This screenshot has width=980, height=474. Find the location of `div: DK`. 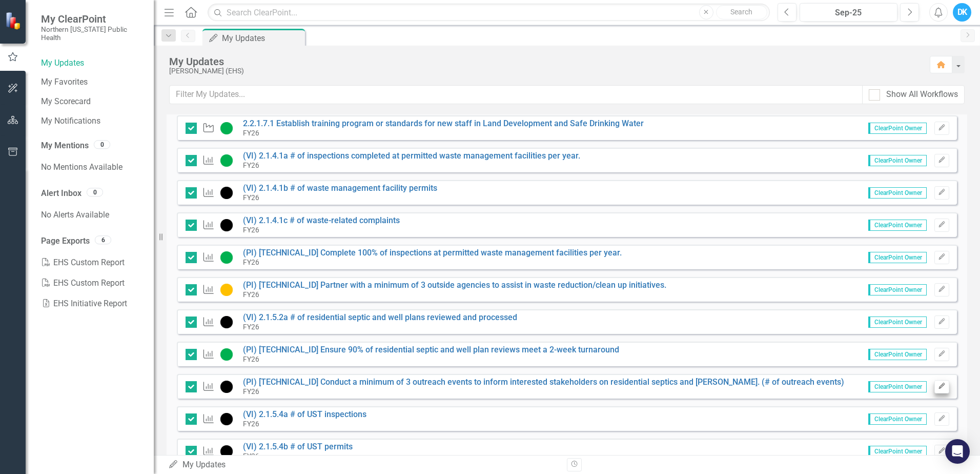

div: DK is located at coordinates (963, 12).